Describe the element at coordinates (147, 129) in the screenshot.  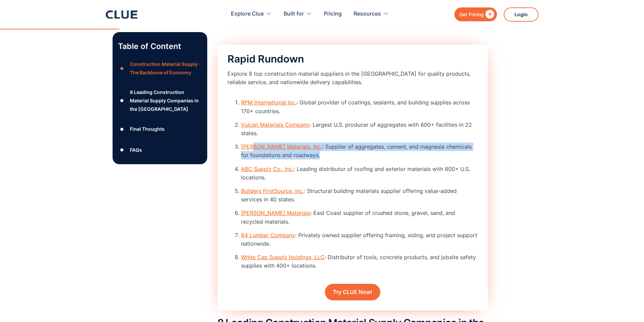
I see `div: Final Thoughts` at that location.